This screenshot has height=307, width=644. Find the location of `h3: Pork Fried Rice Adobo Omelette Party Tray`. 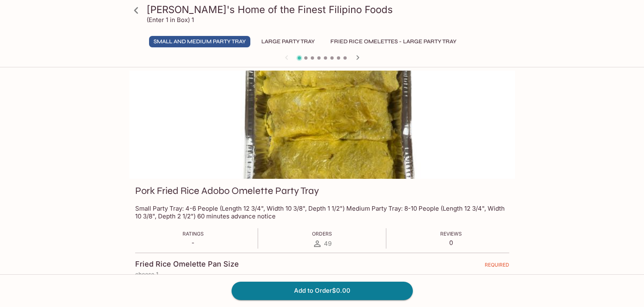

h3: Pork Fried Rice Adobo Omelette Party Tray is located at coordinates (227, 191).